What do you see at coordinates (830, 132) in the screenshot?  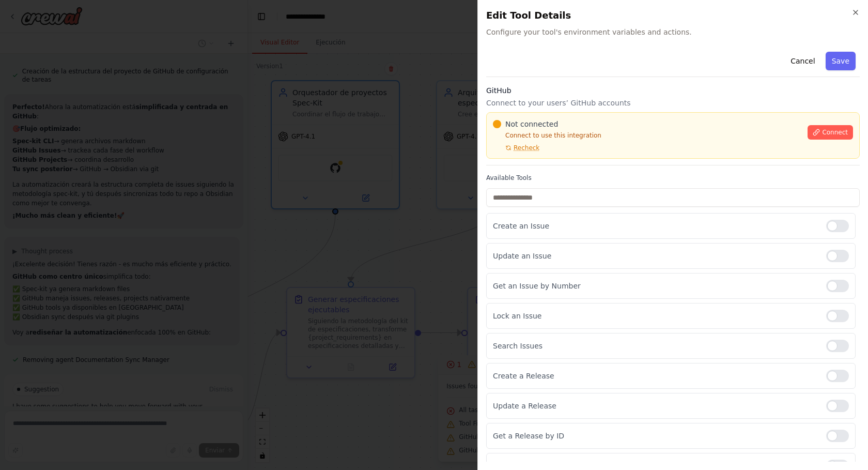 I see `button: Connect` at bounding box center [830, 132].